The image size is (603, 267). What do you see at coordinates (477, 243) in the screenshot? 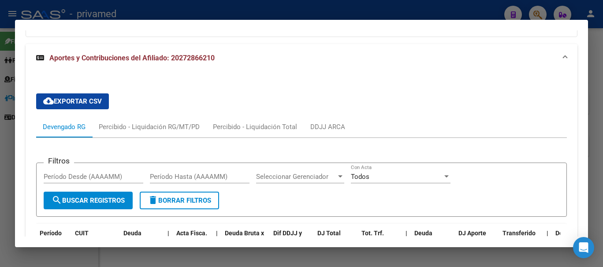
I see `datatable-header-cell: DJ Aporte Total` at bounding box center [477, 243].